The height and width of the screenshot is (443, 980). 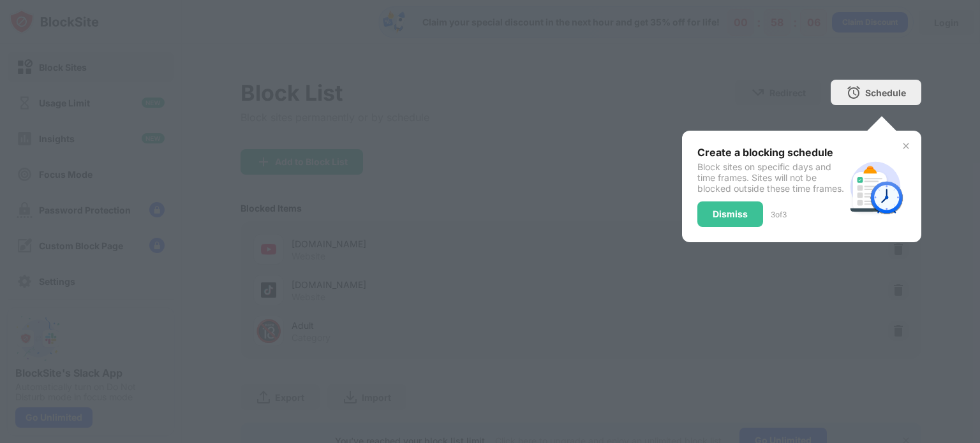 I want to click on div: 3 of 3, so click(x=778, y=214).